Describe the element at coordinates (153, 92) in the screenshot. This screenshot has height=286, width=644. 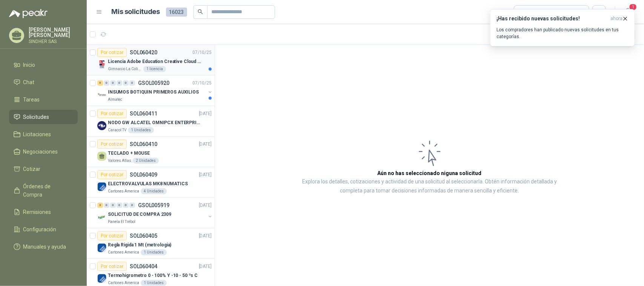
I see `p: INSUMOS BOTIQUIN PRIMEROS AUXILIOS` at that location.